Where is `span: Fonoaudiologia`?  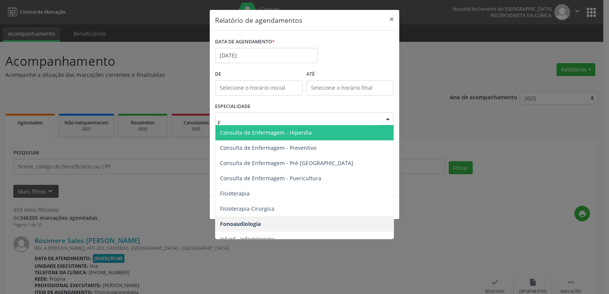 span: Fonoaudiologia is located at coordinates (240, 224).